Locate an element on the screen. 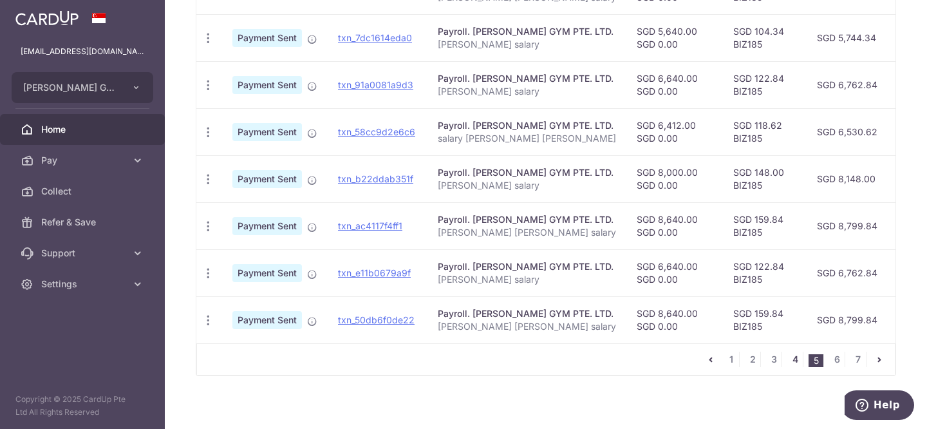 This screenshot has height=429, width=927. a: 2 is located at coordinates (753, 359).